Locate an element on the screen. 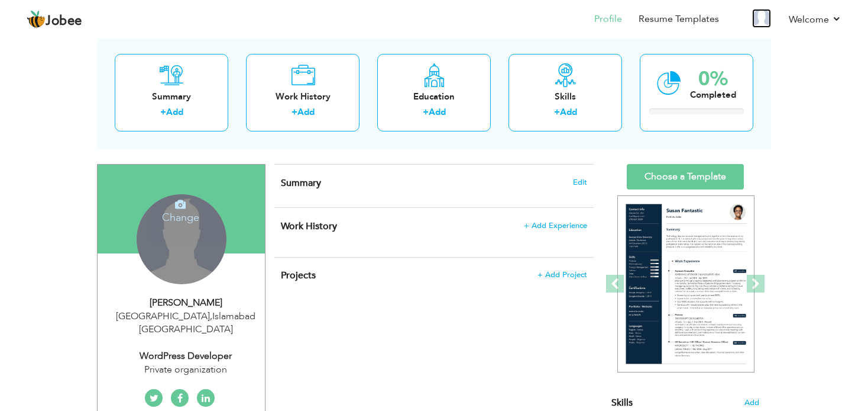  a: Choose a Template is located at coordinates (686, 176).